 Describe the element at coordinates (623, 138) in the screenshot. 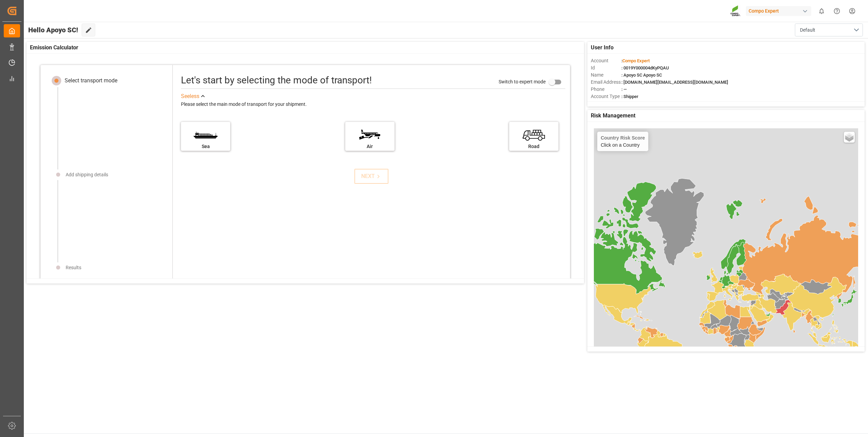

I see `h4: Country Risk Score` at that location.